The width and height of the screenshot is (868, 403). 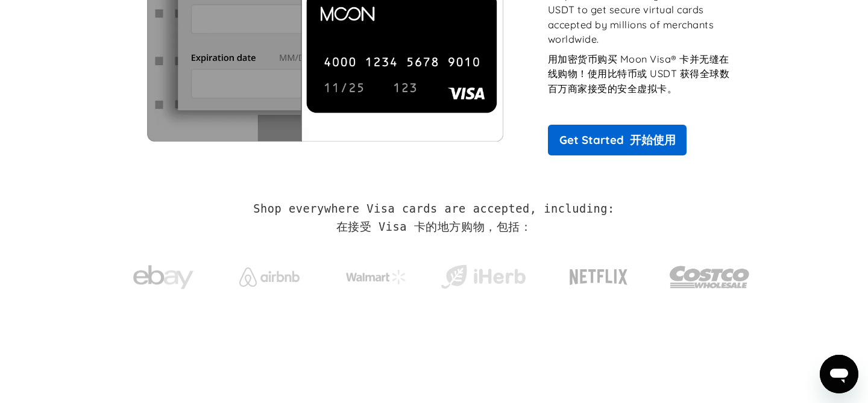 What do you see at coordinates (598, 277) in the screenshot?
I see `img: Netflix` at bounding box center [598, 277].